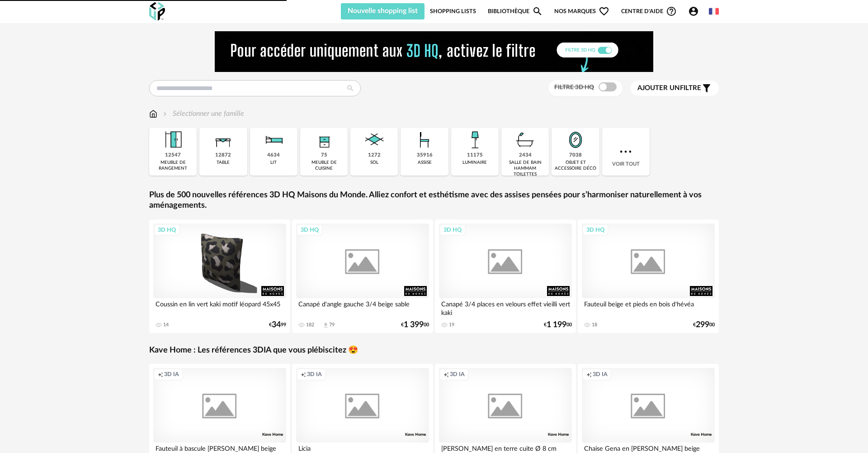  Describe the element at coordinates (434, 51) in the screenshot. I see `img: NEW%20NEW%20HQ%20NEW_V1.gif` at that location.